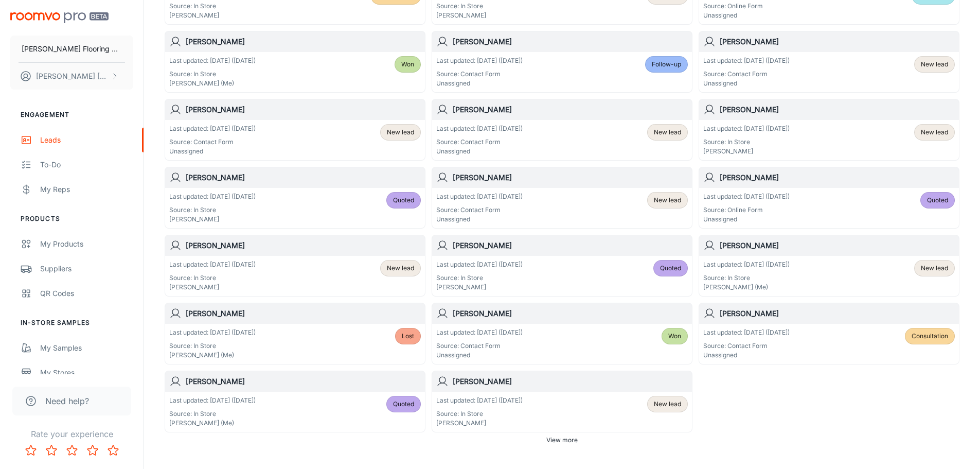 The width and height of the screenshot is (980, 469). I want to click on div: My Products, so click(87, 244).